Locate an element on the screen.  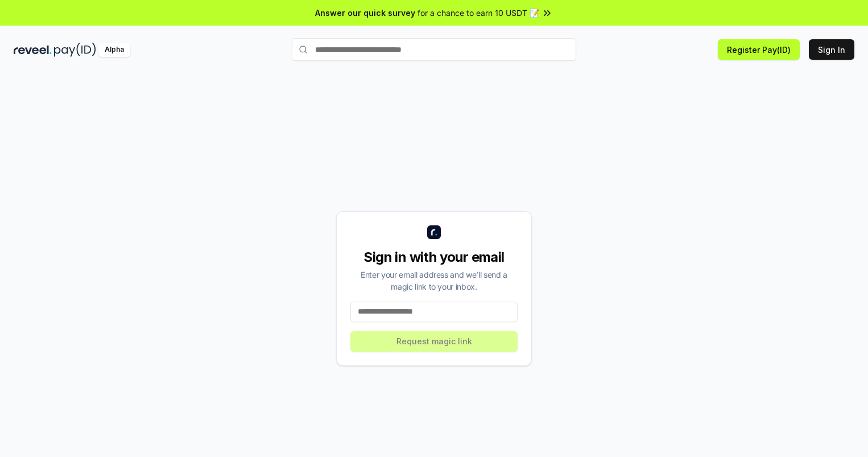
button: Sign In is located at coordinates (832, 49).